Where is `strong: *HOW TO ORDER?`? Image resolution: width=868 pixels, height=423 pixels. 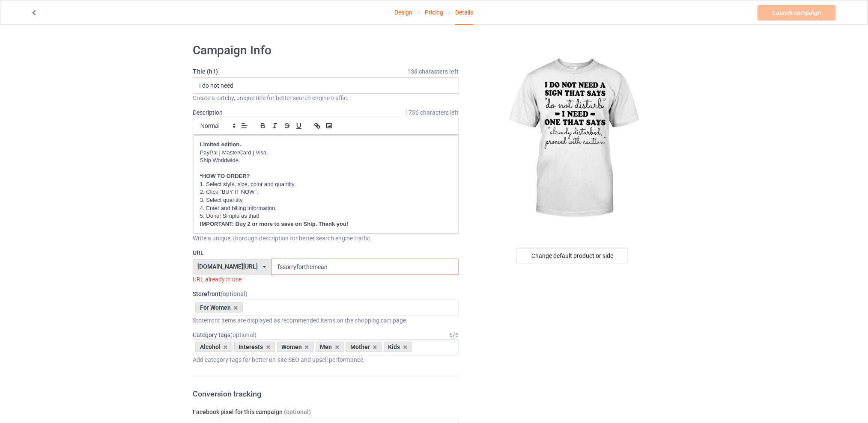 strong: *HOW TO ORDER? is located at coordinates (225, 176).